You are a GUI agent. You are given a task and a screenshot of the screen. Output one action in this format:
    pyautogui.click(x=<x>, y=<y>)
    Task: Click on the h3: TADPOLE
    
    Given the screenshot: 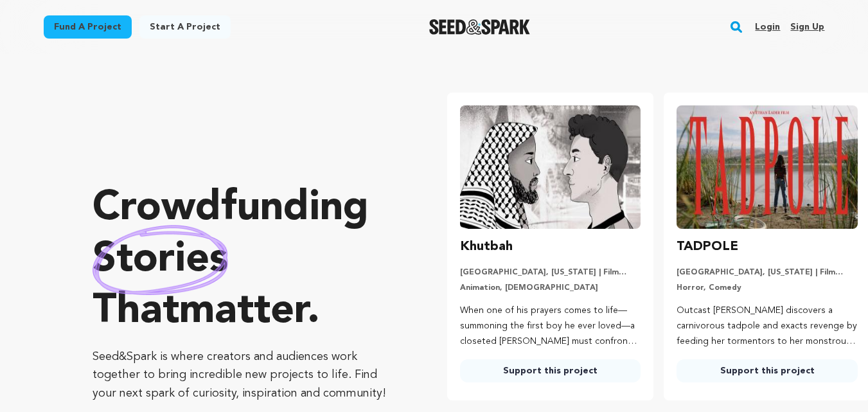 What is the action you would take?
    pyautogui.click(x=707, y=247)
    